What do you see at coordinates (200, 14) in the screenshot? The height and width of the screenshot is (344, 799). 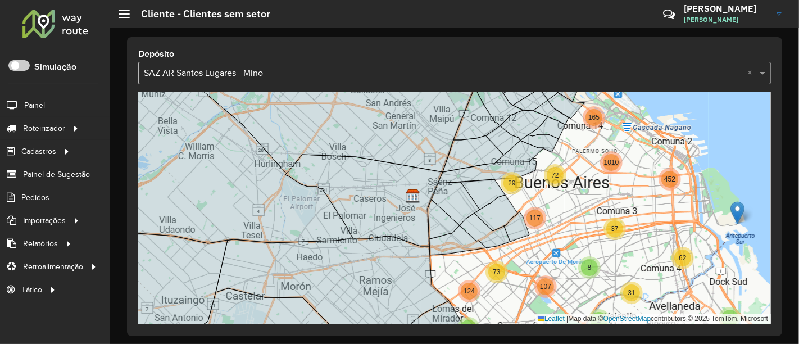 I see `h2: Cliente - Clientes sem setor` at bounding box center [200, 14].